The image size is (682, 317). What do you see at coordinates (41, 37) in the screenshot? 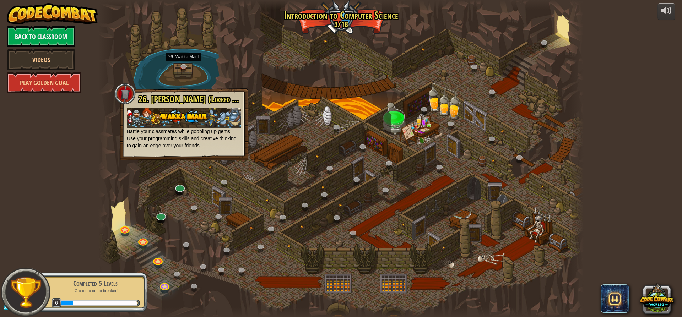
I see `a: Back to Classroom` at bounding box center [41, 37].